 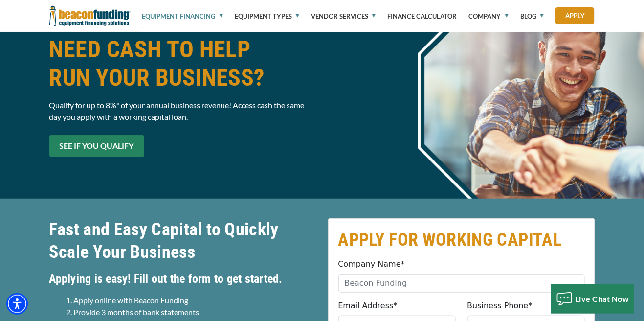 I want to click on span: RUN YOUR BUSINESS?, so click(x=183, y=78).